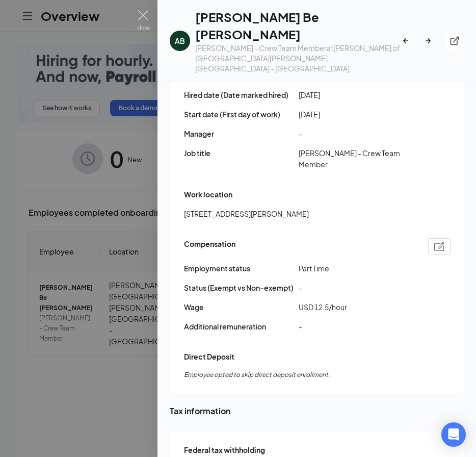 This screenshot has width=476, height=457. Describe the element at coordinates (241, 153) in the screenshot. I see `span: Job title` at that location.